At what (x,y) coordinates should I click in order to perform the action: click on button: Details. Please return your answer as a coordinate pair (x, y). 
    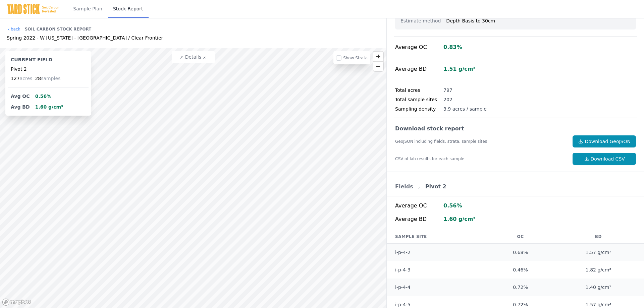
    Looking at the image, I should click on (193, 57).